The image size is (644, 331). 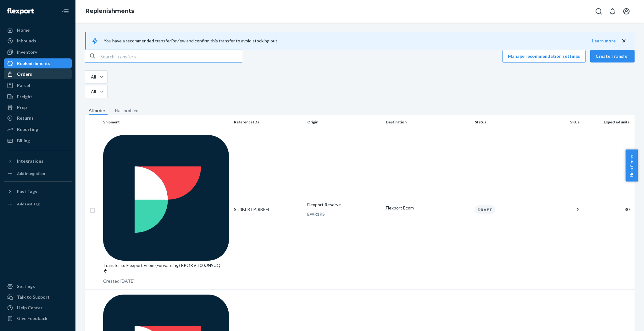 I want to click on td: ST3BLRTPJRBEH, so click(x=268, y=210).